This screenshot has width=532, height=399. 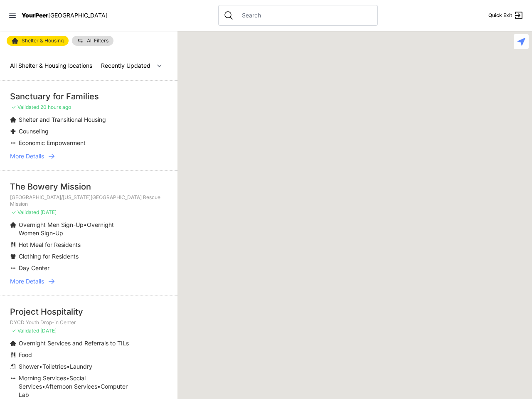 What do you see at coordinates (89, 312) in the screenshot?
I see `div: Project Hospitality` at bounding box center [89, 312].